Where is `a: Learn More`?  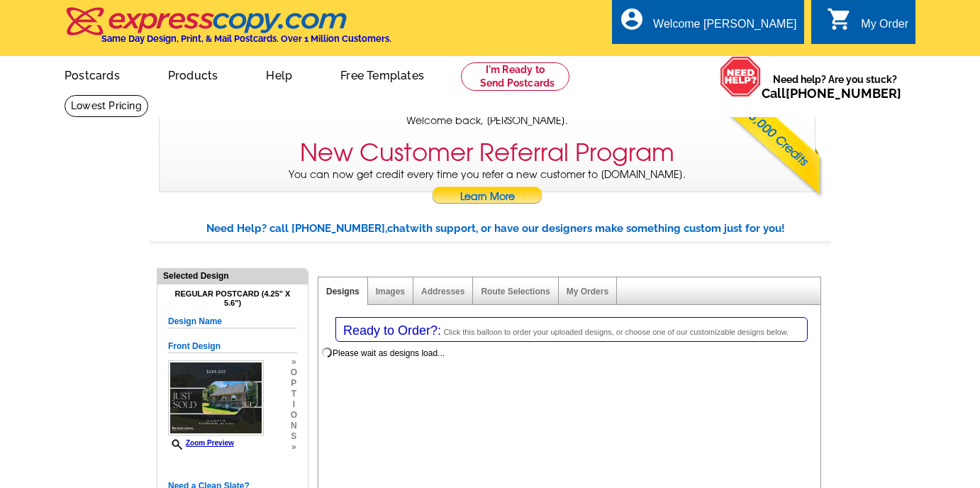 a: Learn More is located at coordinates (487, 197).